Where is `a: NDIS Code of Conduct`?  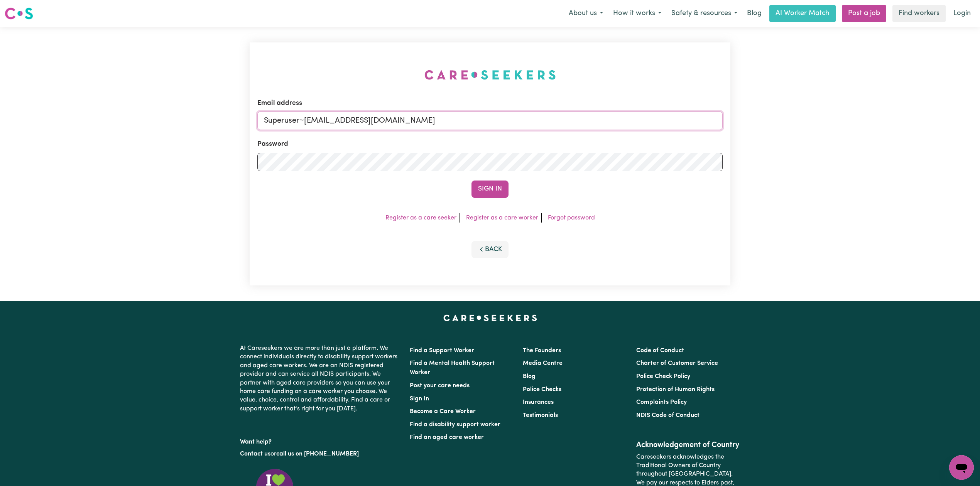
a: NDIS Code of Conduct is located at coordinates (667, 415).